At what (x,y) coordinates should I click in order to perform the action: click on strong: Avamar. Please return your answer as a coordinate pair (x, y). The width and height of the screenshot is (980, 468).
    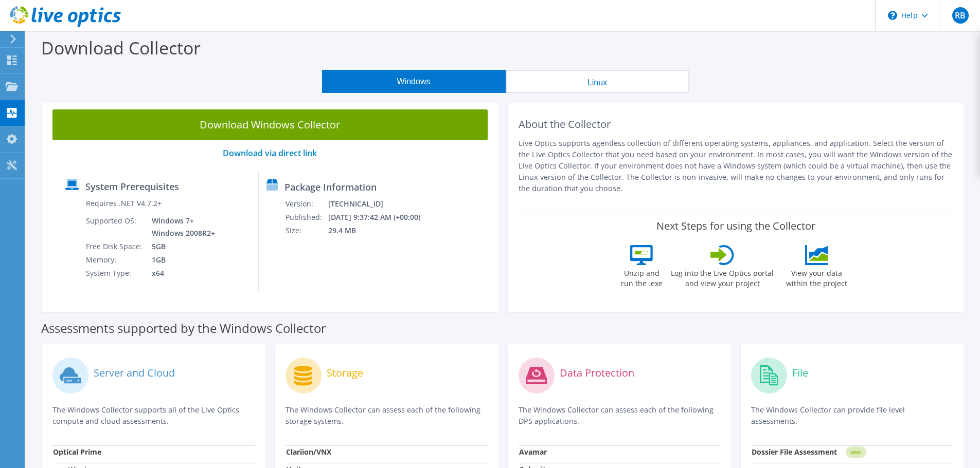
    Looking at the image, I should click on (533, 451).